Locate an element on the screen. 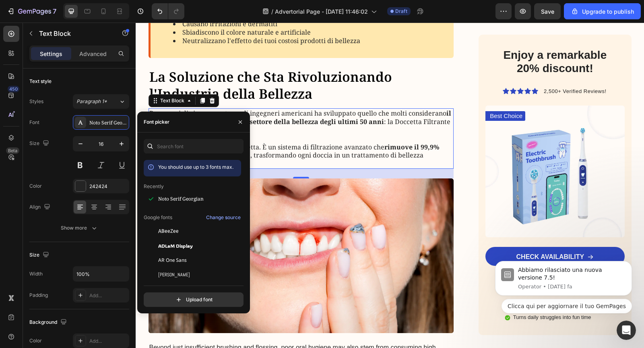  input: Auto is located at coordinates (101, 274).